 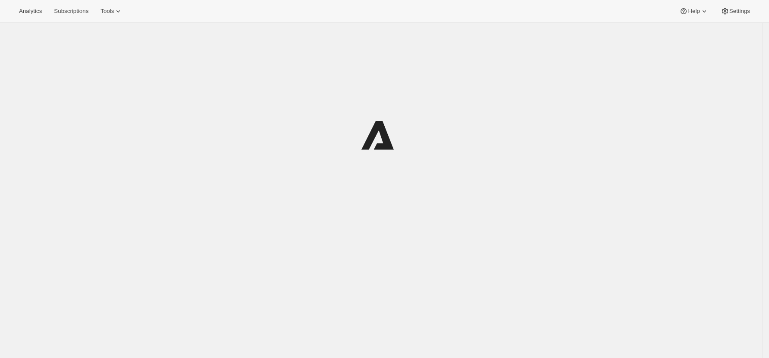 I want to click on span: Settings, so click(x=740, y=11).